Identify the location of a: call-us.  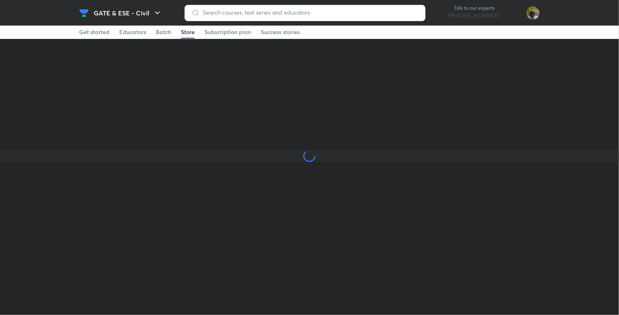
(440, 13).